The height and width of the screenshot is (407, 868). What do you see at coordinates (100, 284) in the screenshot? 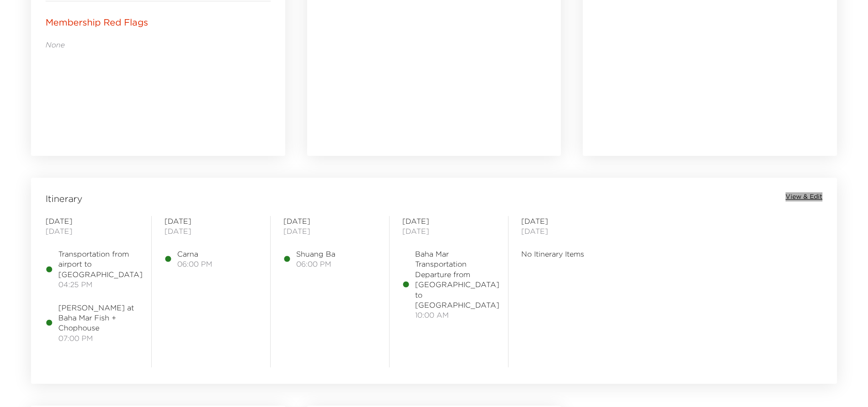
I see `span: 04:25 PM` at bounding box center [100, 284].